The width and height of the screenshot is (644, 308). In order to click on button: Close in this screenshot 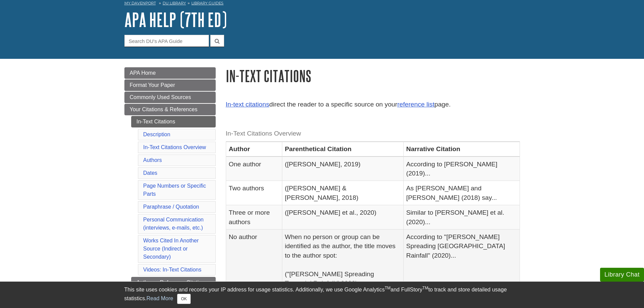, I will do `click(183, 299)`.